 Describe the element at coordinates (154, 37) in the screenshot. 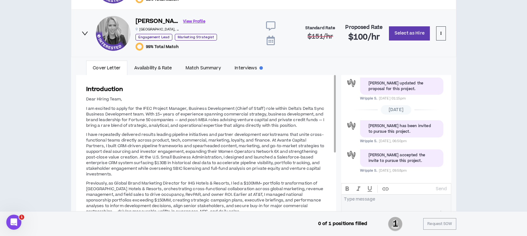

I see `p: Engagement Lead` at that location.